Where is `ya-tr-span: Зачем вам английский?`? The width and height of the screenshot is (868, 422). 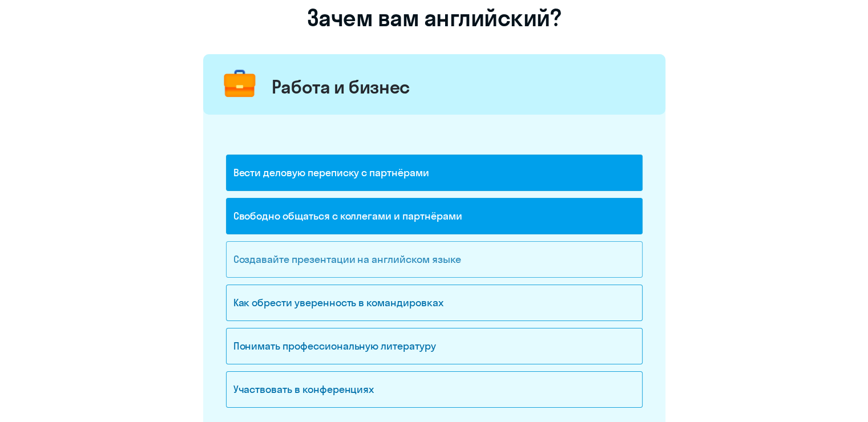
ya-tr-span: Зачем вам английский? is located at coordinates (434, 18).